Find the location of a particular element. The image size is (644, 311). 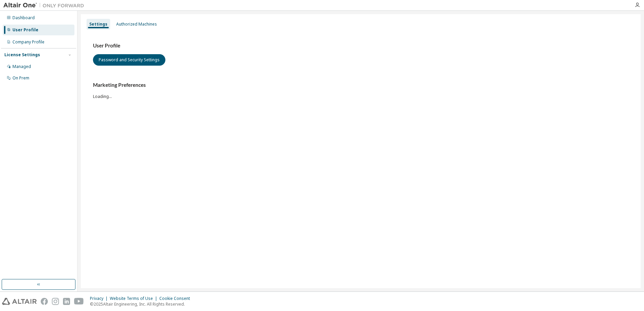

img: instagram.svg is located at coordinates (55, 301).